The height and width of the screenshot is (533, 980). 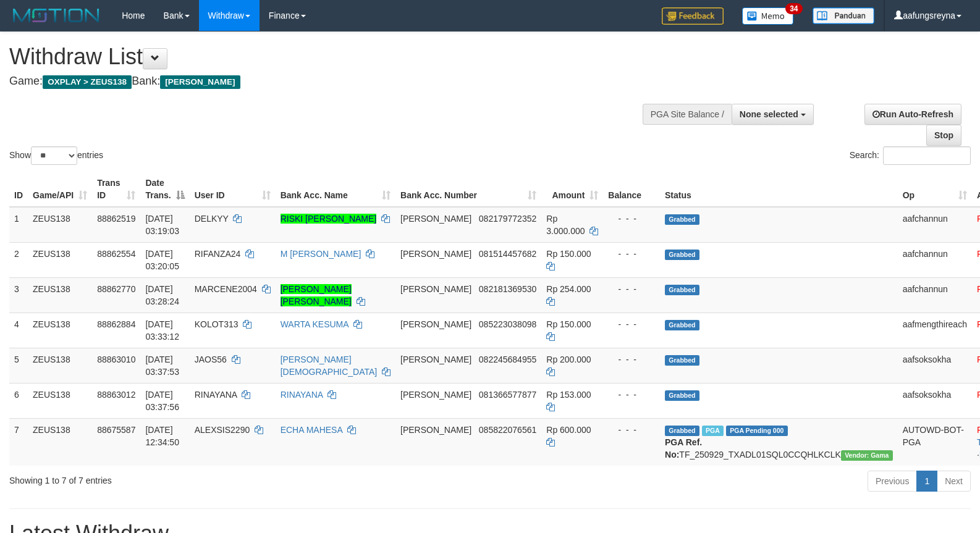 What do you see at coordinates (56, 16) in the screenshot?
I see `img: MOTION_logo.png` at bounding box center [56, 16].